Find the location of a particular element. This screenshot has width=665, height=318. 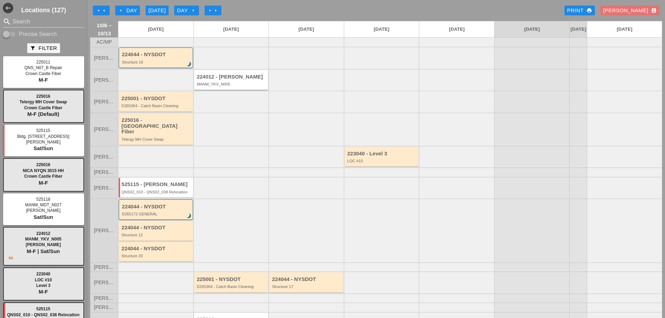

span: M-F | Sat/Sun is located at coordinates (43, 251).